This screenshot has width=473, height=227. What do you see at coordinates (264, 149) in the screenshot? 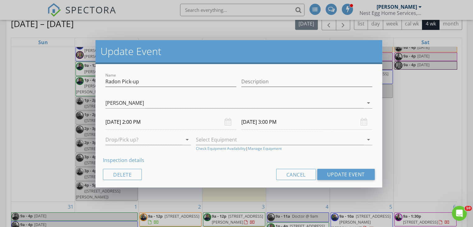
I see `a: Manage Equipment` at bounding box center [264, 149].